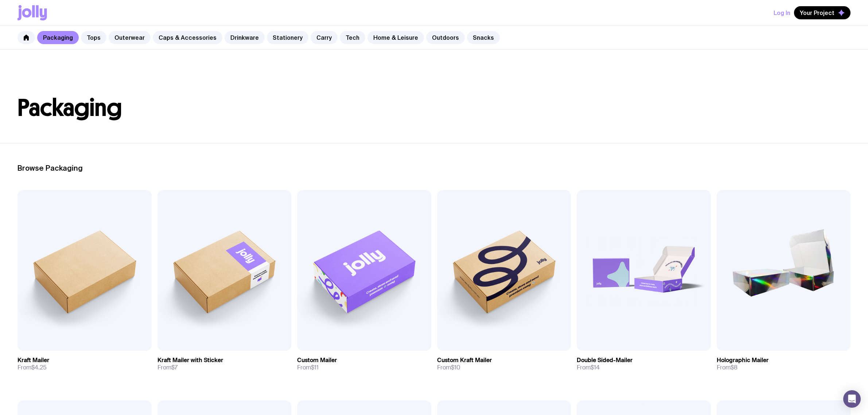 The height and width of the screenshot is (415, 868). I want to click on a: Outdoors, so click(445, 38).